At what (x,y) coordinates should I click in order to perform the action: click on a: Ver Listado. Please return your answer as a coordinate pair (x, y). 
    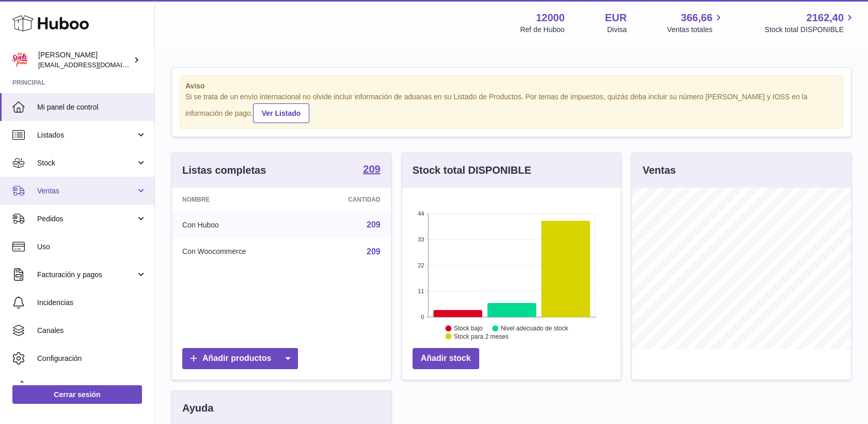
    Looking at the image, I should click on (281, 113).